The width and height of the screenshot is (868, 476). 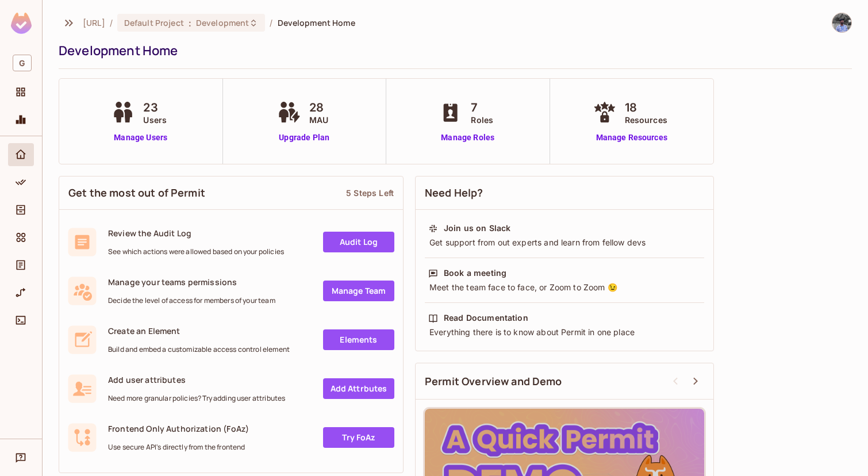 What do you see at coordinates (197, 399) in the screenshot?
I see `span: Need more granular policies? Try adding user attributes` at bounding box center [197, 399].